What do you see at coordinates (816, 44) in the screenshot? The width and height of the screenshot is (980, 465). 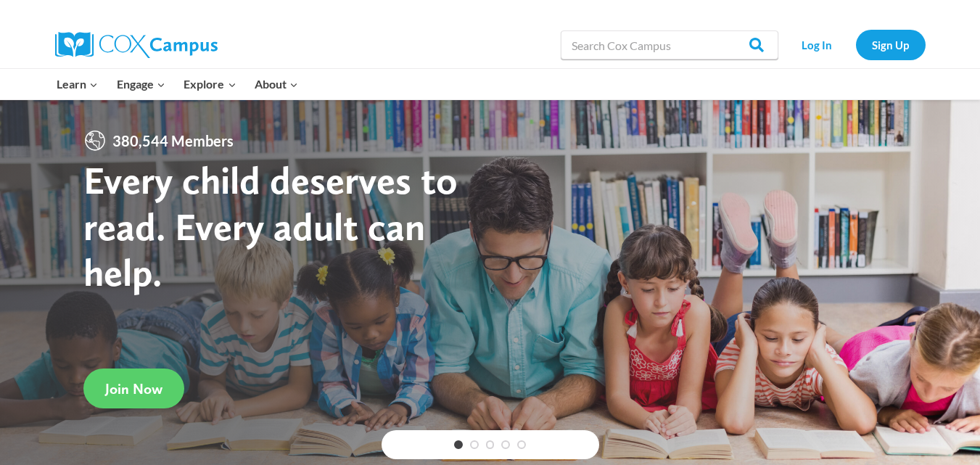 I see `a: Log In` at bounding box center [816, 44].